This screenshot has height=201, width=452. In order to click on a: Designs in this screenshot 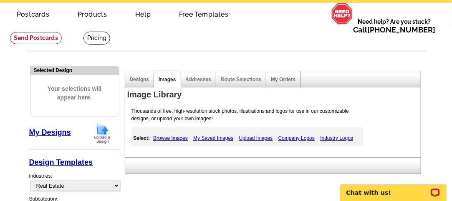, I will do `click(139, 80)`.